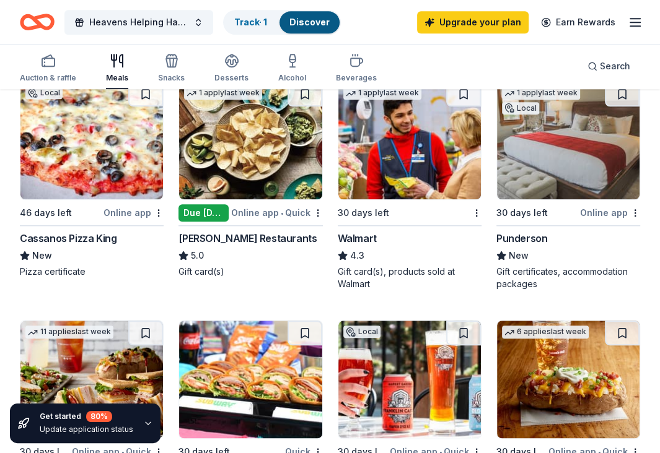 The image size is (660, 453). Describe the element at coordinates (356, 69) in the screenshot. I see `button: Beverages` at that location.